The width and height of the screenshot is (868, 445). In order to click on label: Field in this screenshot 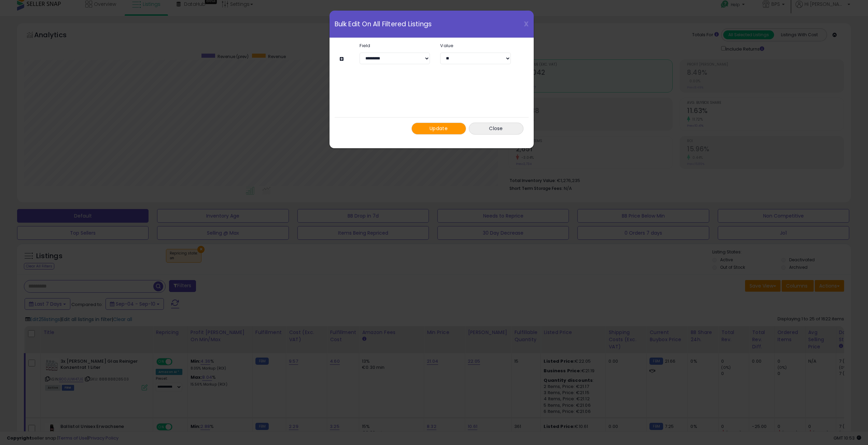, I will do `click(395, 45)`.